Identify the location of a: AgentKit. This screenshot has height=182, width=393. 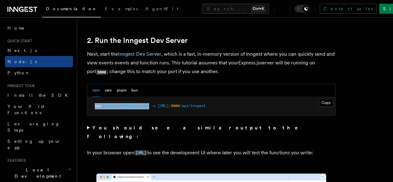
(162, 9).